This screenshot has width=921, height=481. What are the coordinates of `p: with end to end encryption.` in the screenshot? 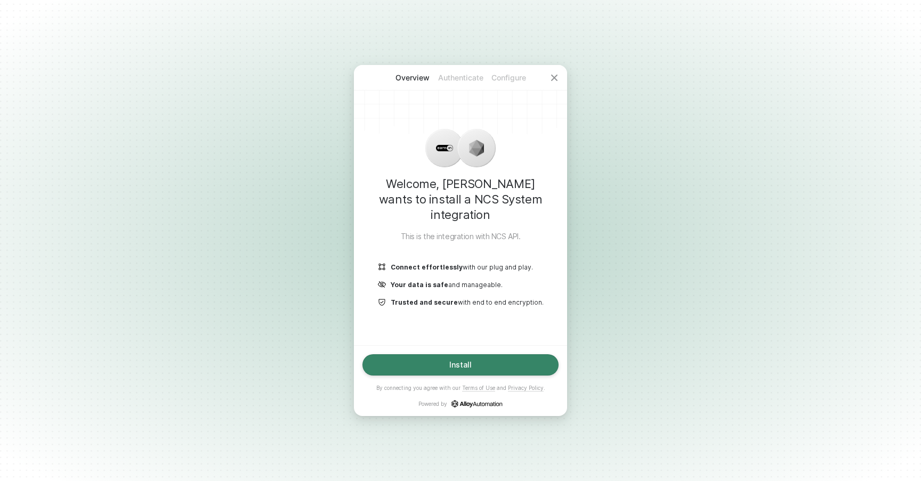 It's located at (467, 302).